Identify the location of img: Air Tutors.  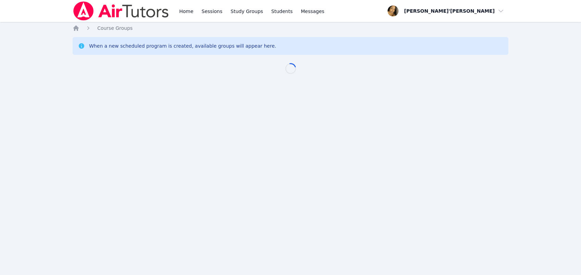
(121, 11).